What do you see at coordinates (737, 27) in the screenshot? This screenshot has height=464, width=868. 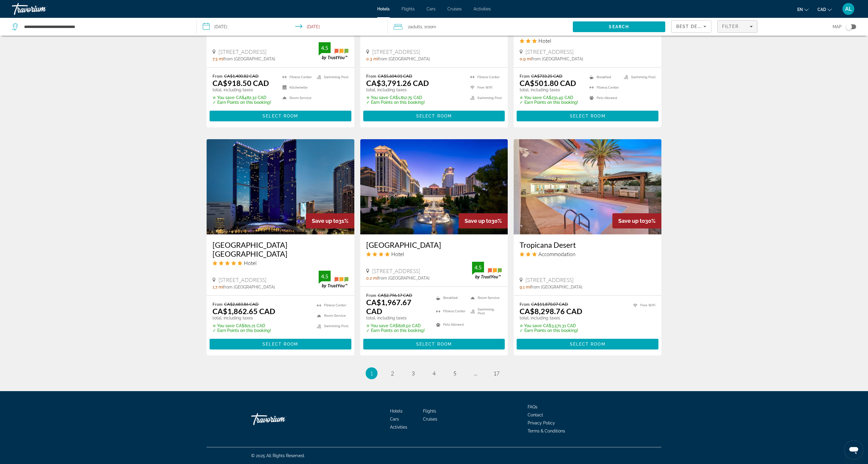 I see `button: Filters` at bounding box center [737, 27].